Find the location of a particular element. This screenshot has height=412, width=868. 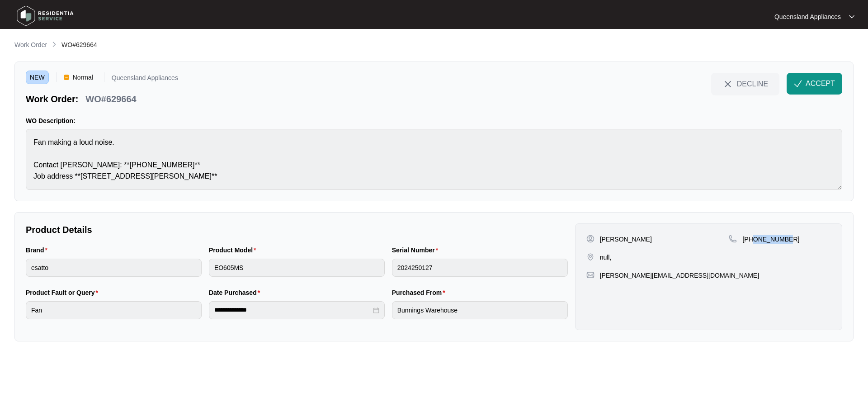

label: Product Model is located at coordinates (234, 250).